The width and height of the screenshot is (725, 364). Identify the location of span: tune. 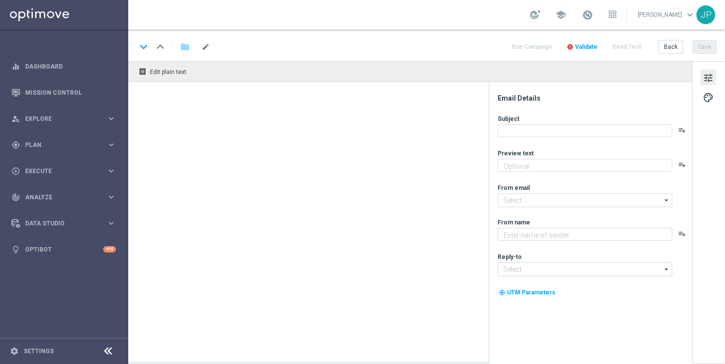
(709, 78).